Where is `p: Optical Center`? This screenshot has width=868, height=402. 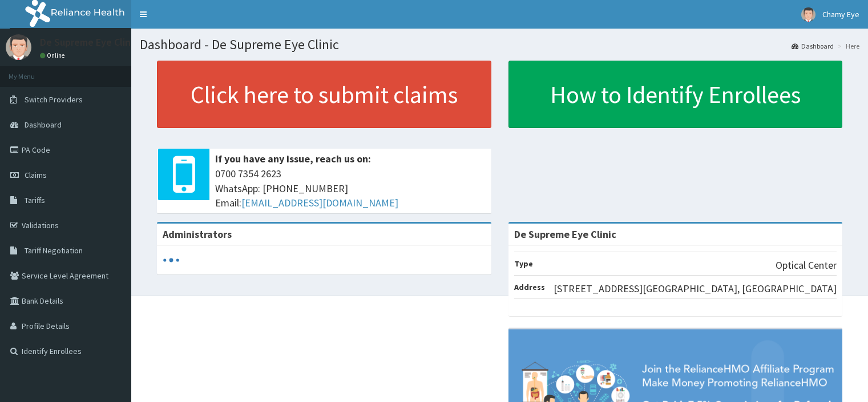 p: Optical Center is located at coordinates (806, 265).